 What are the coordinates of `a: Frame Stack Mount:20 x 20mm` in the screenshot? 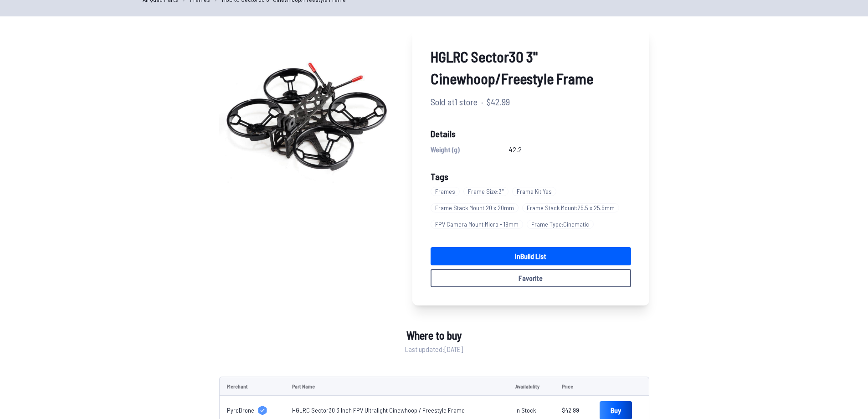 It's located at (476, 208).